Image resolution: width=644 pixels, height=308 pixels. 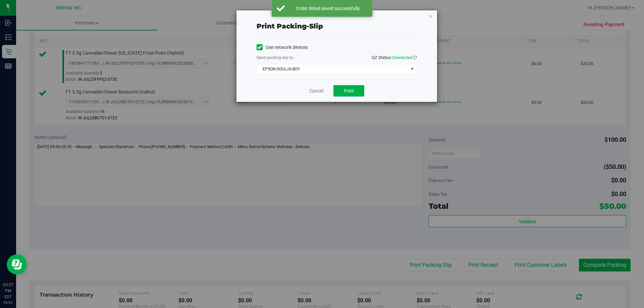 I want to click on span: EPSON-SOULJA-BOY, so click(x=332, y=69).